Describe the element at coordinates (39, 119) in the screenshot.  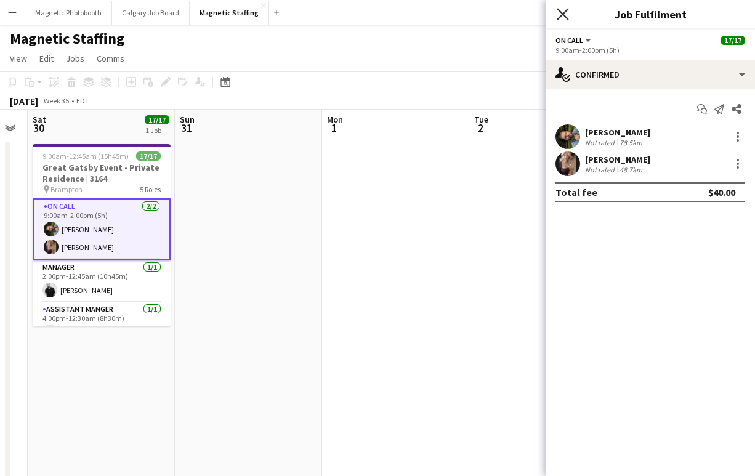
I see `span: Sat` at that location.